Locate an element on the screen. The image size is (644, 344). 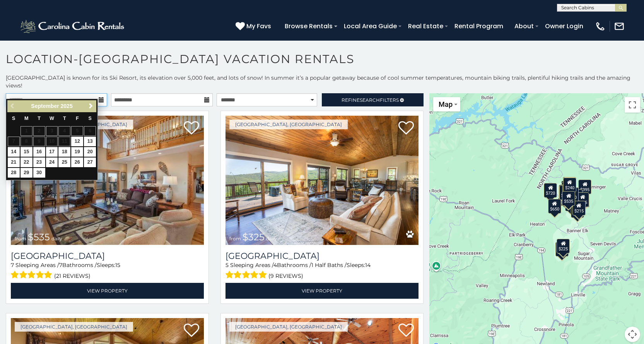
a: 24 is located at coordinates (52, 162).